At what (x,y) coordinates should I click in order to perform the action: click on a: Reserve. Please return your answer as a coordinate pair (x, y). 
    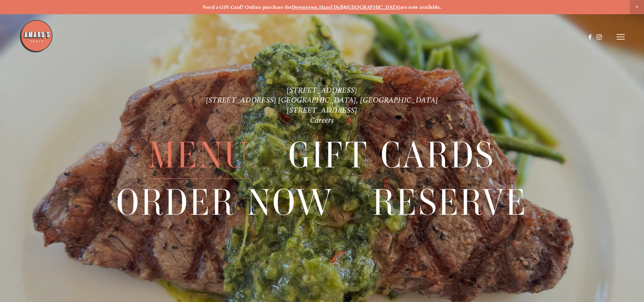
    Looking at the image, I should click on (450, 203).